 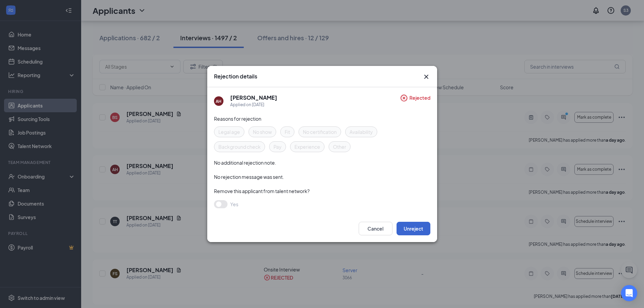 What do you see at coordinates (238, 119) in the screenshot?
I see `span: Reasons for rejection` at bounding box center [238, 119].